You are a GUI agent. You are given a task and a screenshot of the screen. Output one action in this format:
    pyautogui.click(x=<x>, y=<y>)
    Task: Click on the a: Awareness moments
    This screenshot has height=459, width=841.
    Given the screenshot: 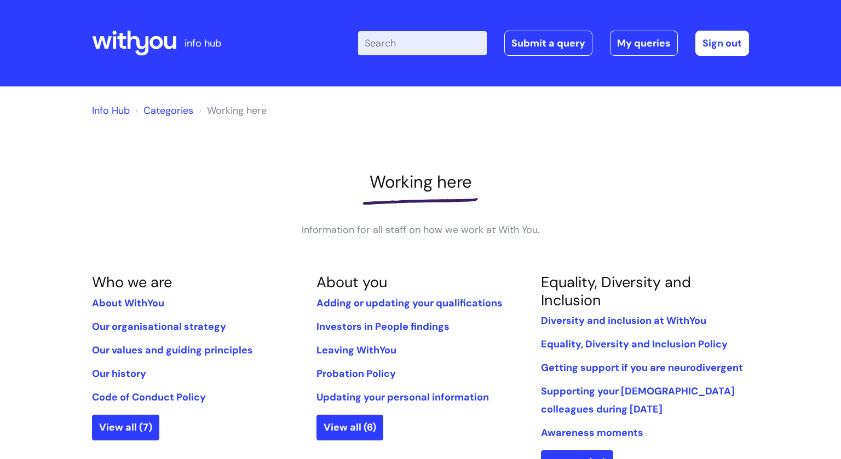 What is the action you would take?
    pyautogui.click(x=592, y=433)
    